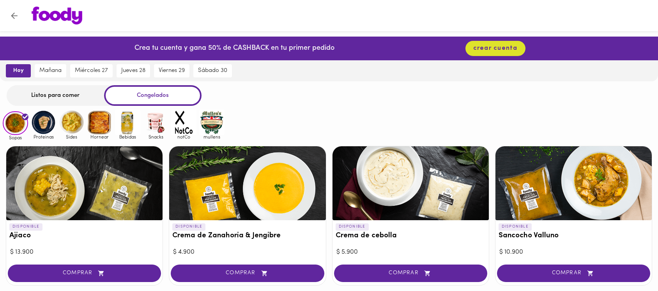 The height and width of the screenshot is (291, 658). I want to click on span: hoy, so click(18, 71).